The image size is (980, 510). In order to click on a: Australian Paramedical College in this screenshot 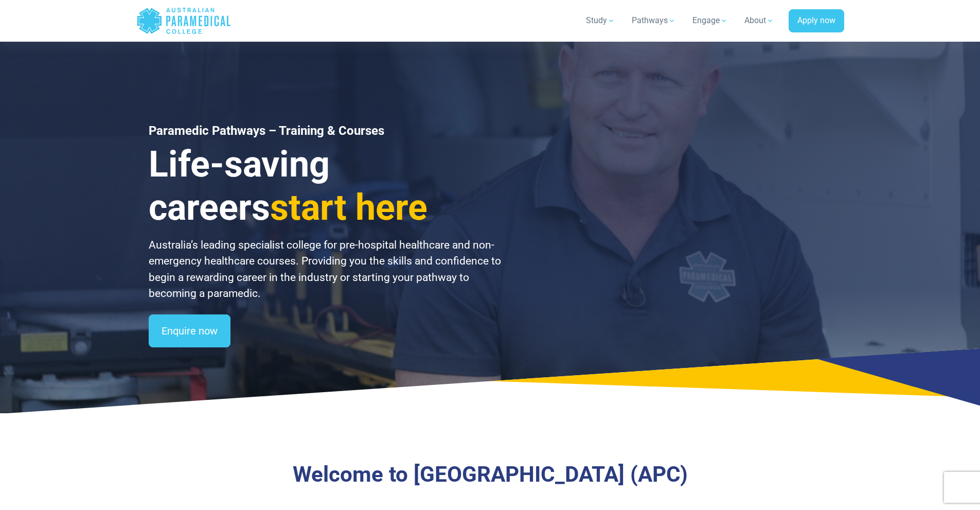, I will do `click(183, 21)`.